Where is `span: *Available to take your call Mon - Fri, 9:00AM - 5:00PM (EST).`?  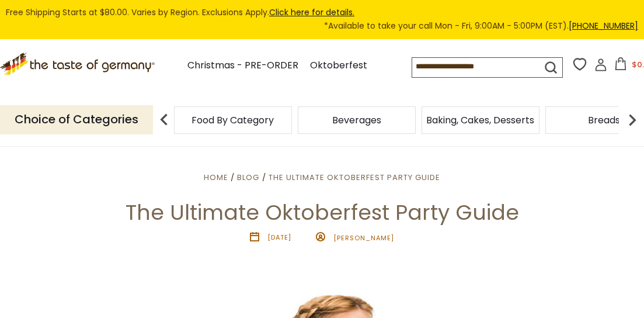
span: *Available to take your call Mon - Fri, 9:00AM - 5:00PM (EST). is located at coordinates (481, 26).